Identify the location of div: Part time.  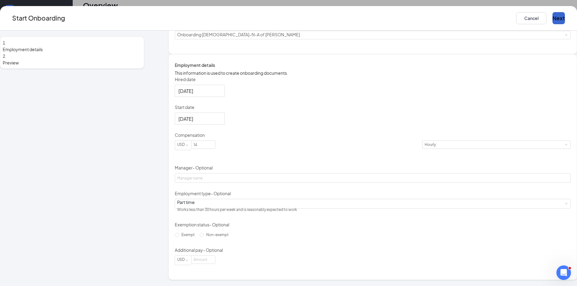
(237, 202).